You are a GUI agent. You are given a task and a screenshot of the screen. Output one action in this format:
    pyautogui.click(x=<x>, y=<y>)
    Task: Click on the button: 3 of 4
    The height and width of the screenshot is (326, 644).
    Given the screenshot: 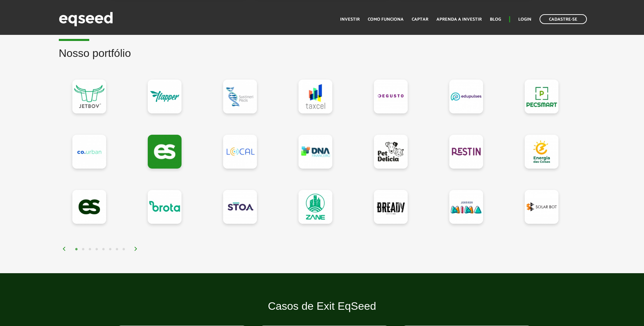 What is the action you would take?
    pyautogui.click(x=90, y=249)
    